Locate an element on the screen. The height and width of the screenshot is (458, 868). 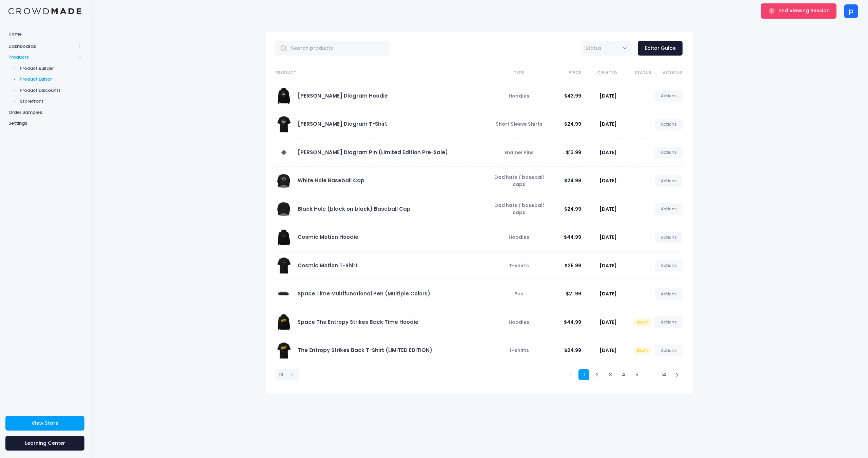
a: 4 is located at coordinates (623, 374).